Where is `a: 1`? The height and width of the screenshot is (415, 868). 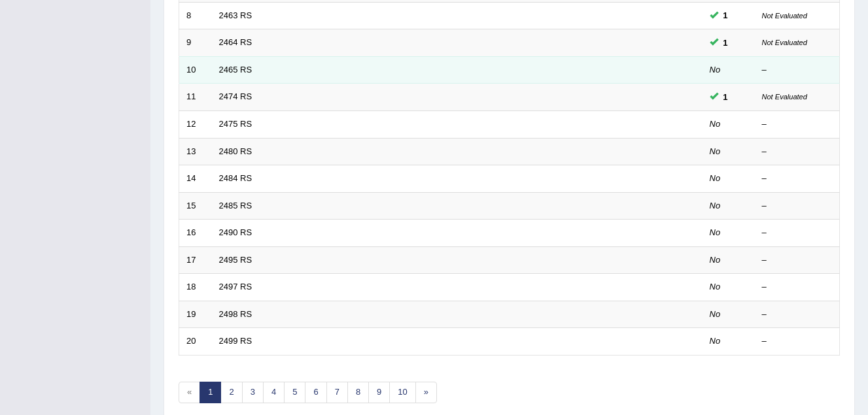 a: 1 is located at coordinates (210, 393).